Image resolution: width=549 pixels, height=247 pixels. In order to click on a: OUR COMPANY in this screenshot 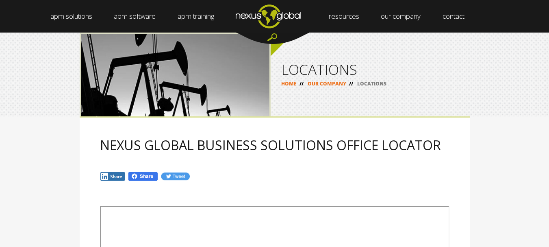, I will do `click(327, 83)`.